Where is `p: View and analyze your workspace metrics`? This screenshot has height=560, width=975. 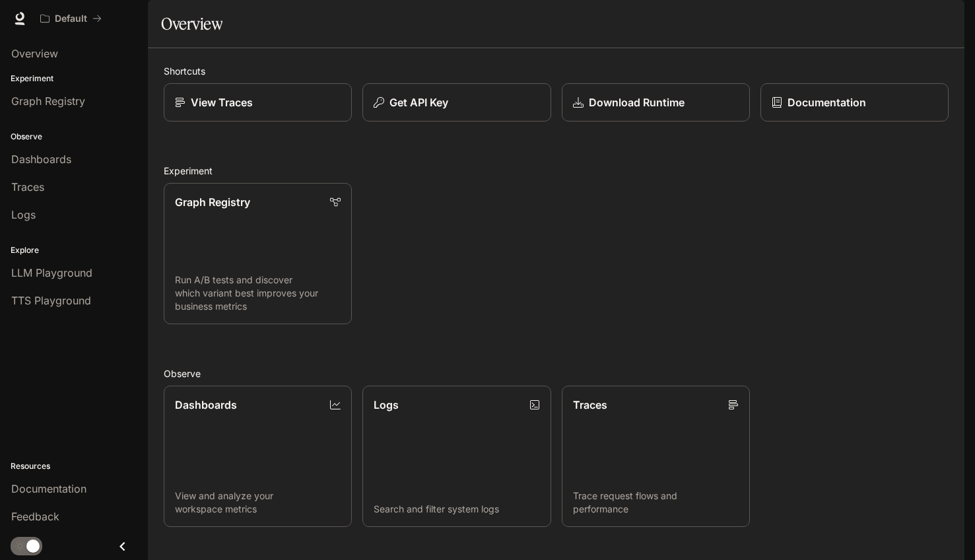
p: View and analyze your workspace metrics is located at coordinates (257, 502).